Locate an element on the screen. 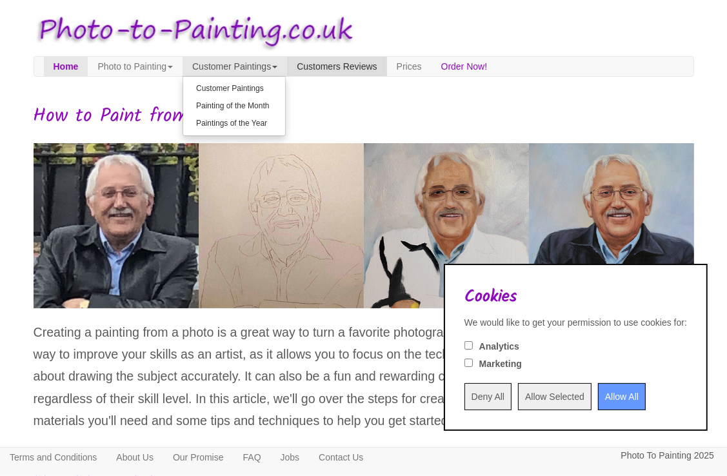 This screenshot has height=476, width=727. input: Allow All is located at coordinates (622, 397).